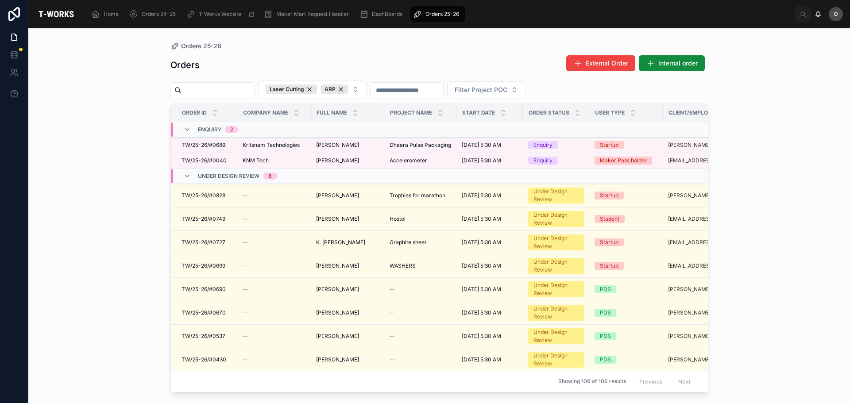 The width and height of the screenshot is (850, 403). I want to click on span: TW/25-26/#0040, so click(204, 161).